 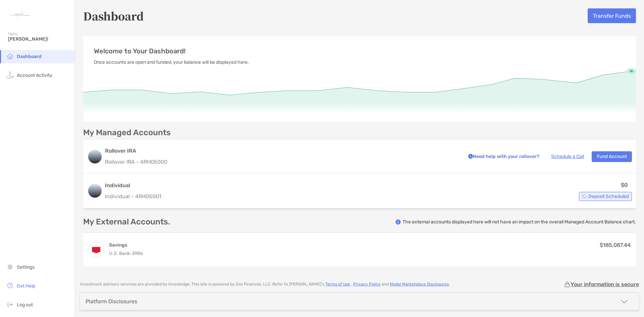 I want to click on p: Your information is secure, so click(x=605, y=284).